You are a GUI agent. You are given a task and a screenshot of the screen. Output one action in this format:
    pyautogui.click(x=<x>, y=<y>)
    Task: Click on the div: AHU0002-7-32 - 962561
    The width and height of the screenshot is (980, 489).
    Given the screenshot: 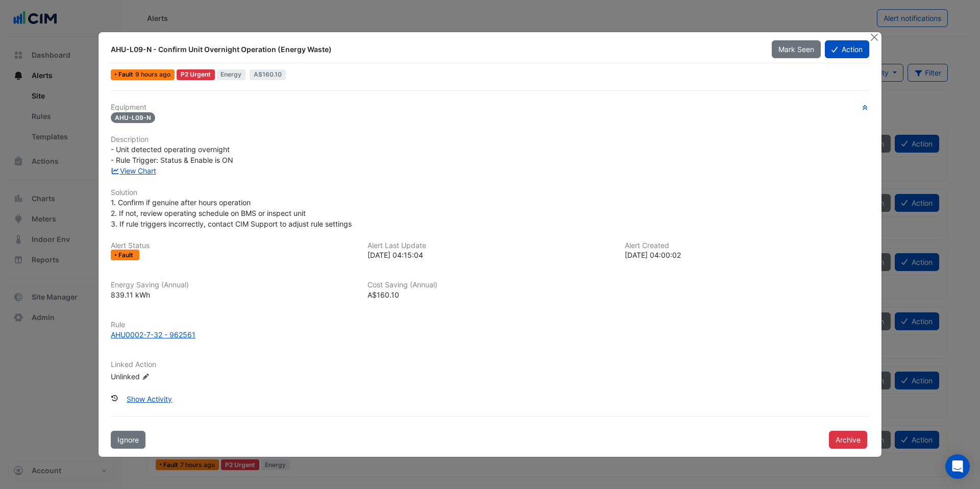 What is the action you would take?
    pyautogui.click(x=153, y=334)
    